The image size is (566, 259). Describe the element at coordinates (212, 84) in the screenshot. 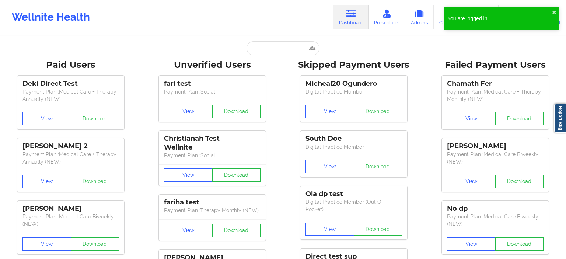

I see `div: fari test` at that location.